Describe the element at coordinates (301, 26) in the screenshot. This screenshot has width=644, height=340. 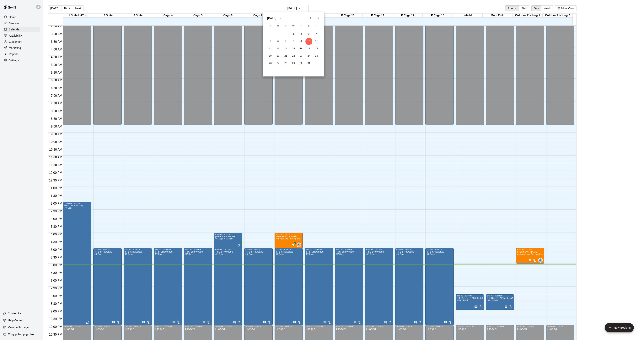
I see `span: Thursday` at that location.